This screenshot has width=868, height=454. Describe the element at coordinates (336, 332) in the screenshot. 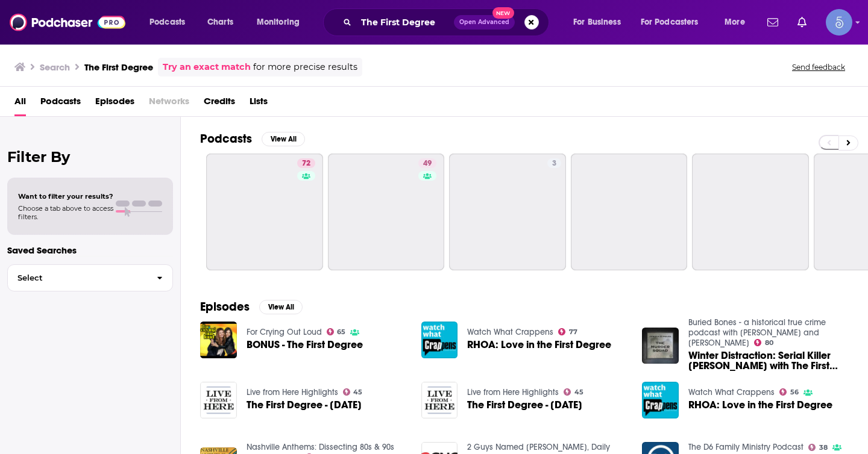

I see `a: 65` at that location.